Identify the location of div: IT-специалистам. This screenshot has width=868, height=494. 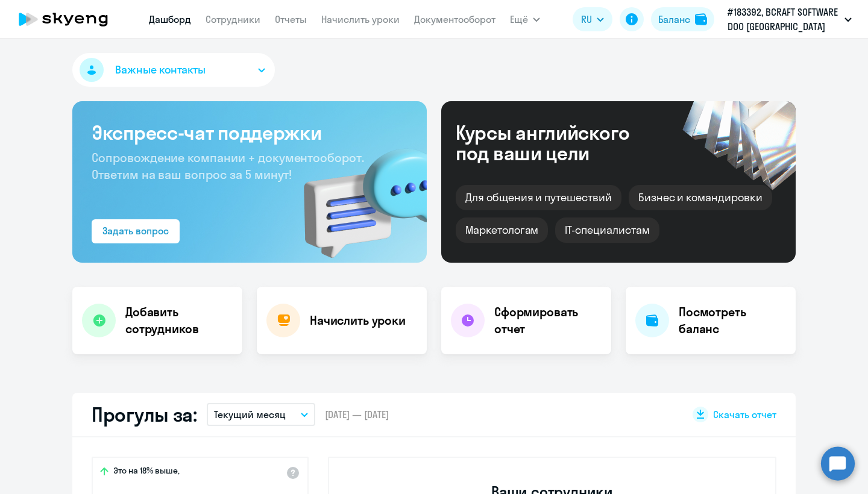
(606, 230).